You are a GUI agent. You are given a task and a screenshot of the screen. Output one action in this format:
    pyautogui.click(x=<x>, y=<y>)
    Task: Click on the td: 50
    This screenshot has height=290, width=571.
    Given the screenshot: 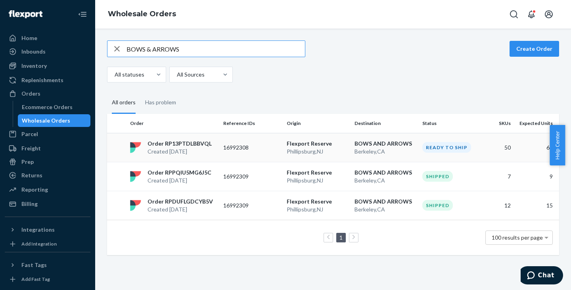 What is the action you would take?
    pyautogui.click(x=498, y=147)
    